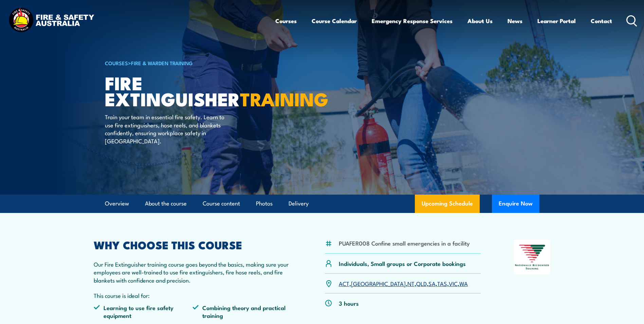 This screenshot has width=644, height=324. Describe the element at coordinates (532, 257) in the screenshot. I see `img: Nationally Recognised Training logo.` at that location.